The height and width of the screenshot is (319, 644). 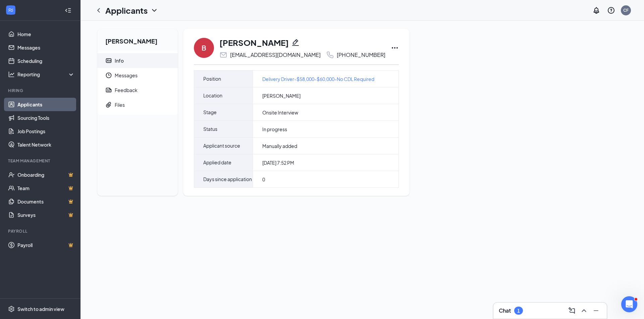 What do you see at coordinates (212, 95) in the screenshot?
I see `span: Location` at bounding box center [212, 95].